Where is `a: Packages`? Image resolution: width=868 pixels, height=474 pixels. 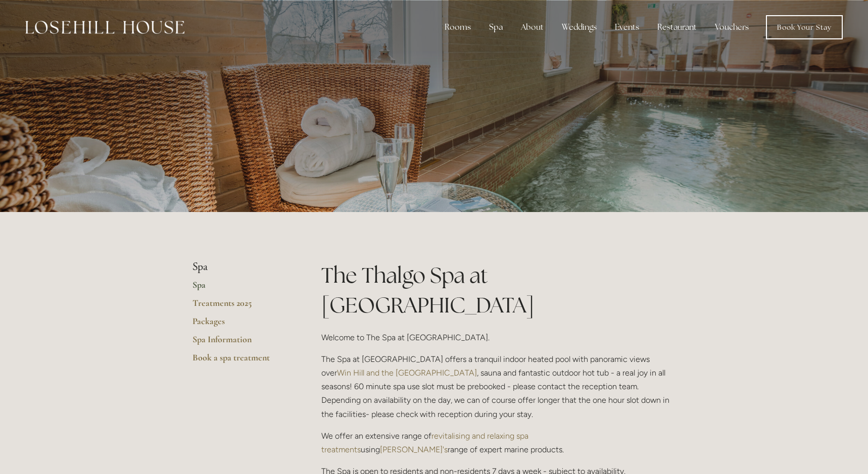
a: Packages is located at coordinates (241, 325).